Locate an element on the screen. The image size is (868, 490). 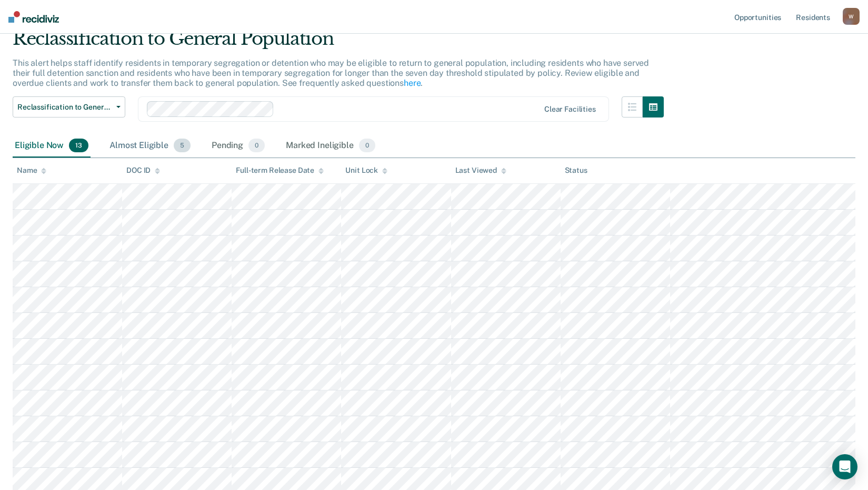
div: Full-term Release Date is located at coordinates (279, 170).